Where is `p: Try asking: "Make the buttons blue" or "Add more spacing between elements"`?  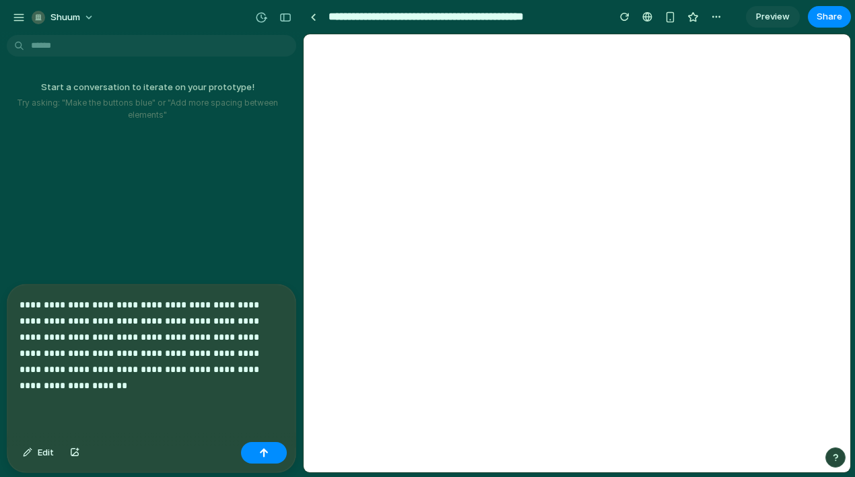 p: Try asking: "Make the buttons blue" or "Add more spacing between elements" is located at coordinates (147, 109).